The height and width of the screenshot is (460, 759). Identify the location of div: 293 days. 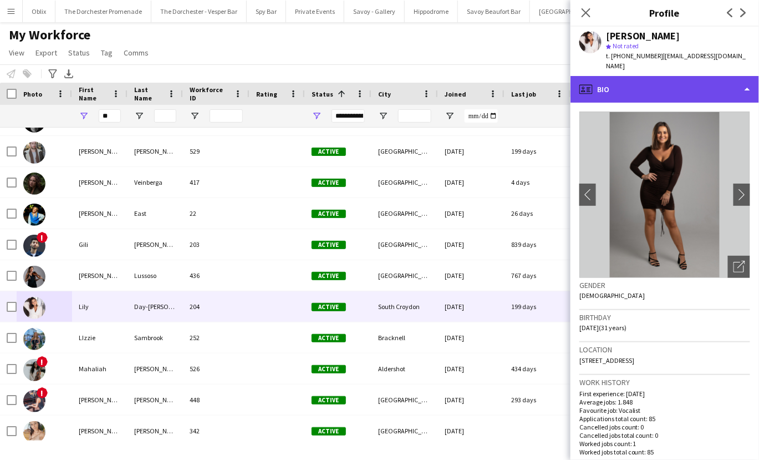
(538, 399).